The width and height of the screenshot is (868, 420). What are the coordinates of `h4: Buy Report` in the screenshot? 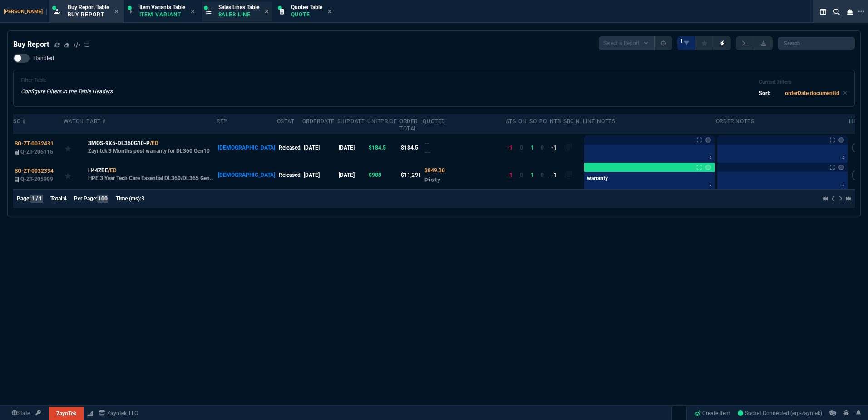 It's located at (31, 44).